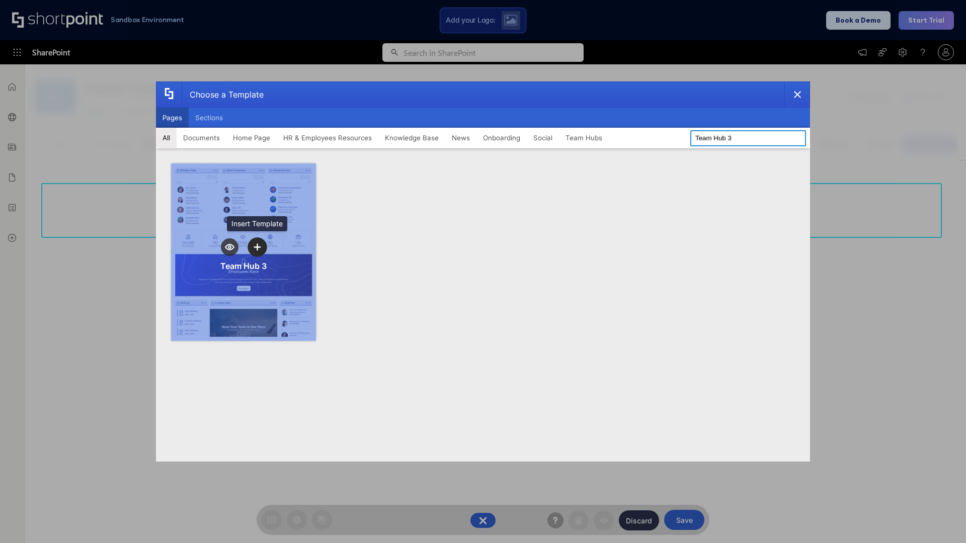 The height and width of the screenshot is (543, 966). Describe the element at coordinates (483, 272) in the screenshot. I see `div: template selector` at that location.